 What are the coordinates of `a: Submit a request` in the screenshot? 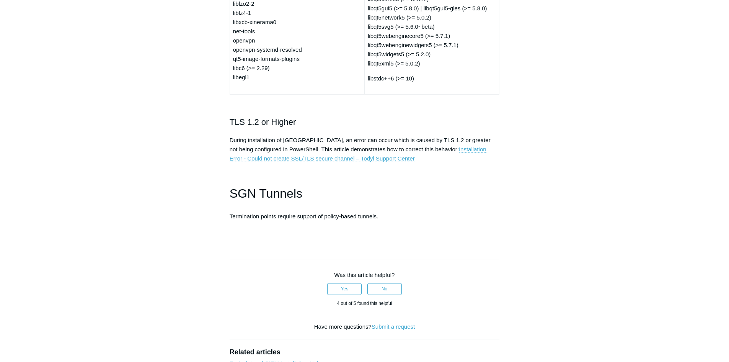 It's located at (393, 326).